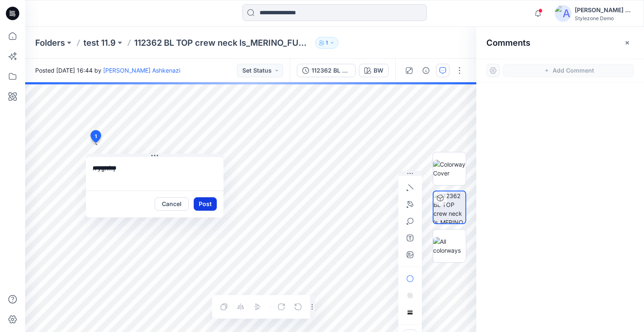 The width and height of the screenshot is (644, 332). Describe the element at coordinates (95, 136) in the screenshot. I see `span: 1` at that location.